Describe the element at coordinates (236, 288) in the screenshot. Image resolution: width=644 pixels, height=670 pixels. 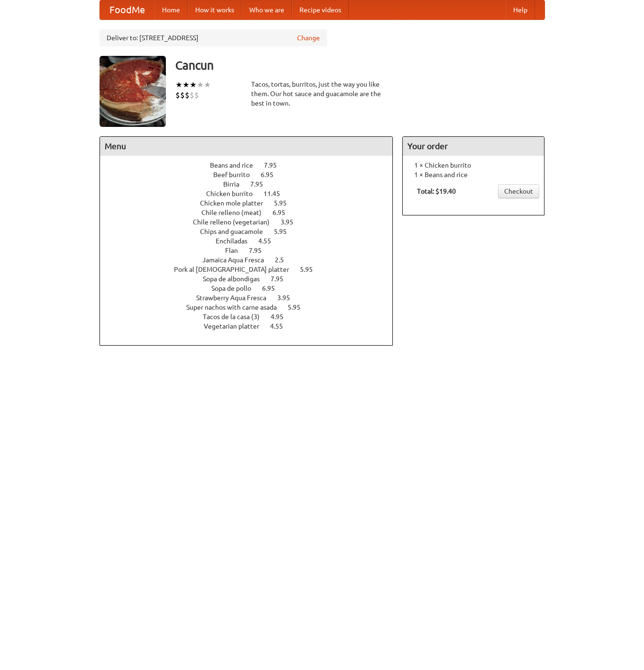
I see `span: Sopa de pollo` at that location.